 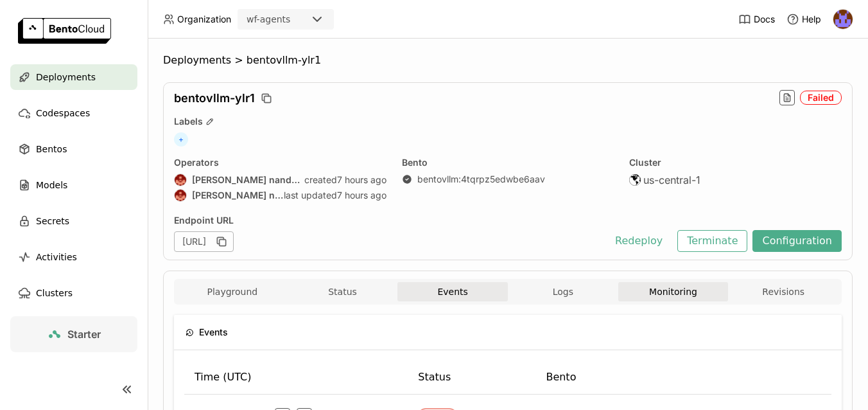 I want to click on button: Events, so click(x=452, y=291).